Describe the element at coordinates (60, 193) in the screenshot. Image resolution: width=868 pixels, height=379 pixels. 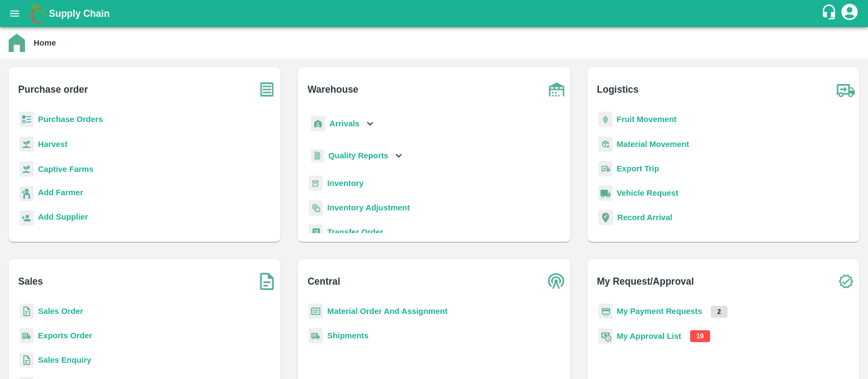
I see `b: Add Farmer` at that location.